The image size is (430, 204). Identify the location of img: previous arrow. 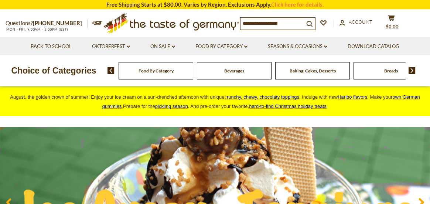
(111, 71).